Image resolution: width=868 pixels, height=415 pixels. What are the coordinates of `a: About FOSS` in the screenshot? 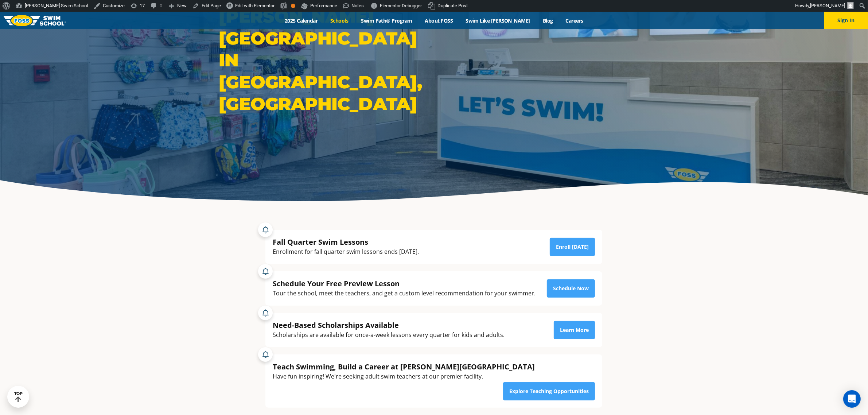 It's located at (440, 20).